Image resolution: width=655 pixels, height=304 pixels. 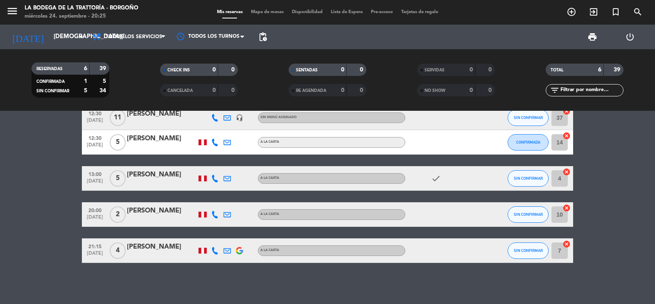 I want to click on span: CHECK INS, so click(x=179, y=70).